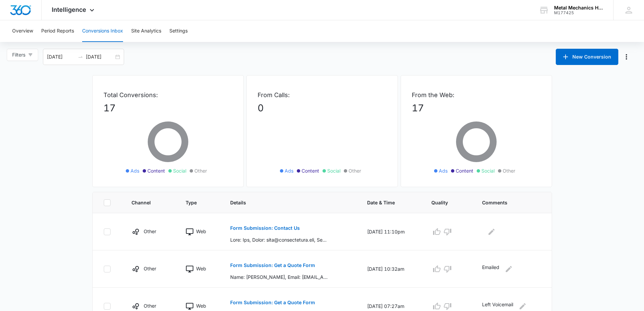 Image resolution: width=644 pixels, height=311 pixels. Describe the element at coordinates (444, 202) in the screenshot. I see `span: Quality` at that location.